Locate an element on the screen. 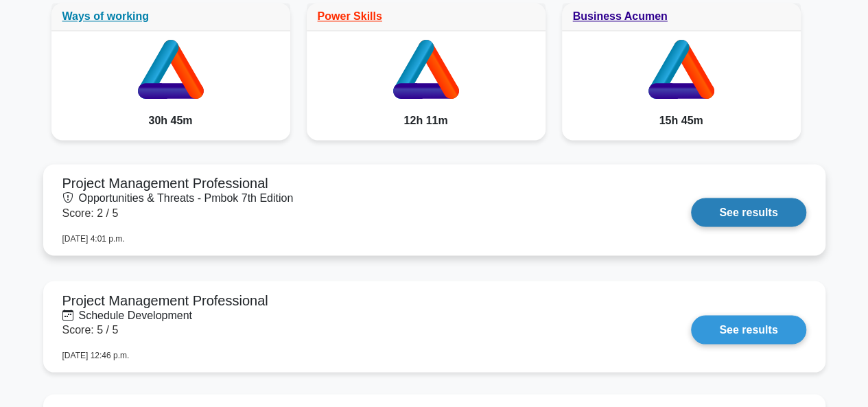 Image resolution: width=868 pixels, height=407 pixels. div: 30h 45m is located at coordinates (171, 121).